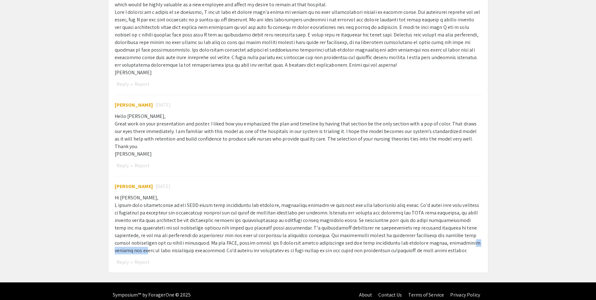 The image size is (596, 300). Describe the element at coordinates (390, 294) in the screenshot. I see `a: Contact Us` at that location.